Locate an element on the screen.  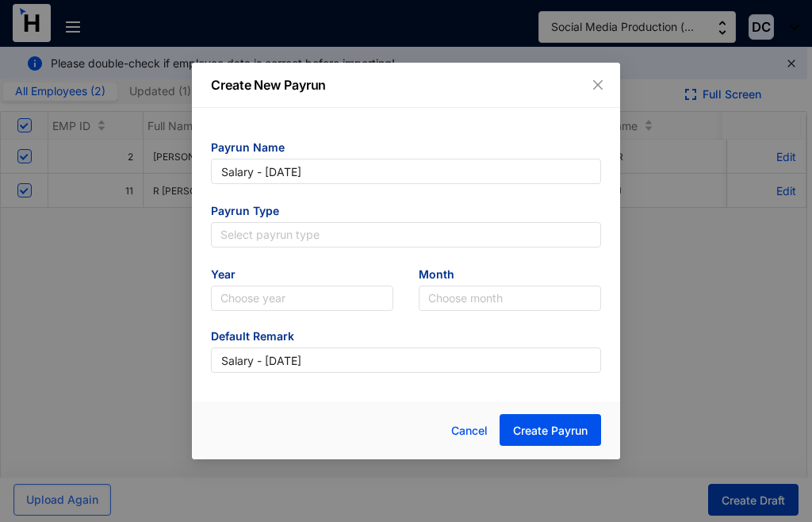
input: Eg: November Payrun is located at coordinates (406, 171).